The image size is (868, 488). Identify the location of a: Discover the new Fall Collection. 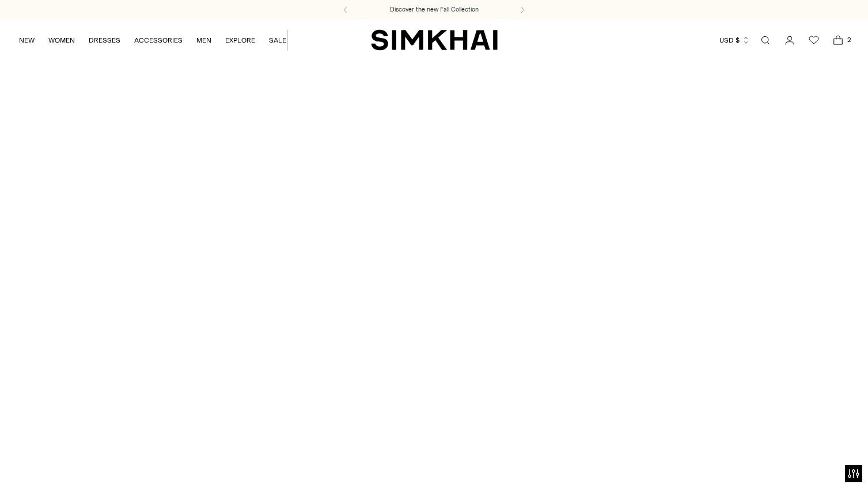
(435, 10).